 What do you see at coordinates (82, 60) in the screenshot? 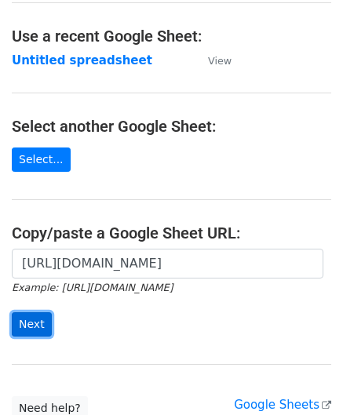
I see `a: Untitled spreadsheet` at bounding box center [82, 60].